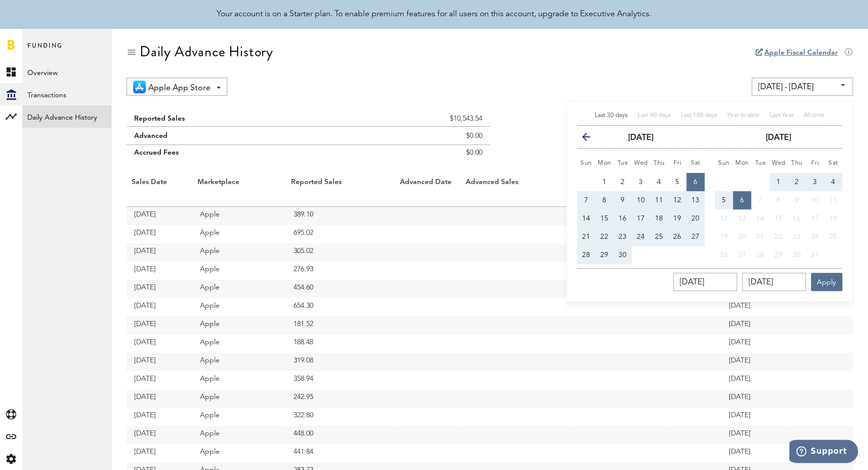 The height and width of the screenshot is (470, 868). I want to click on span: 22, so click(605, 237).